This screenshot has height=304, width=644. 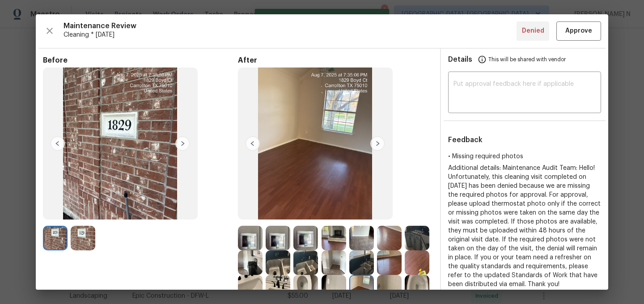 I want to click on span: Approve, so click(x=579, y=31).